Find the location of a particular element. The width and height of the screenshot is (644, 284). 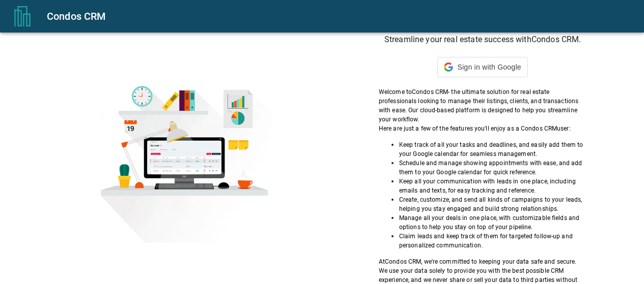

h6: Streamline your real estate success with Condos CRM . is located at coordinates (482, 40).